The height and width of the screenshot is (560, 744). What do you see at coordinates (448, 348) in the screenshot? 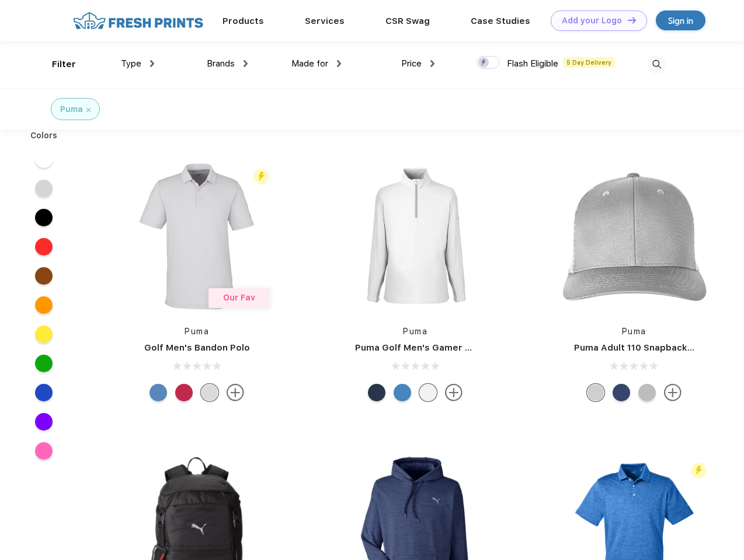
I see `a: Puma Golf Men's Gamer Golf Quarter-Zip` at bounding box center [448, 348].